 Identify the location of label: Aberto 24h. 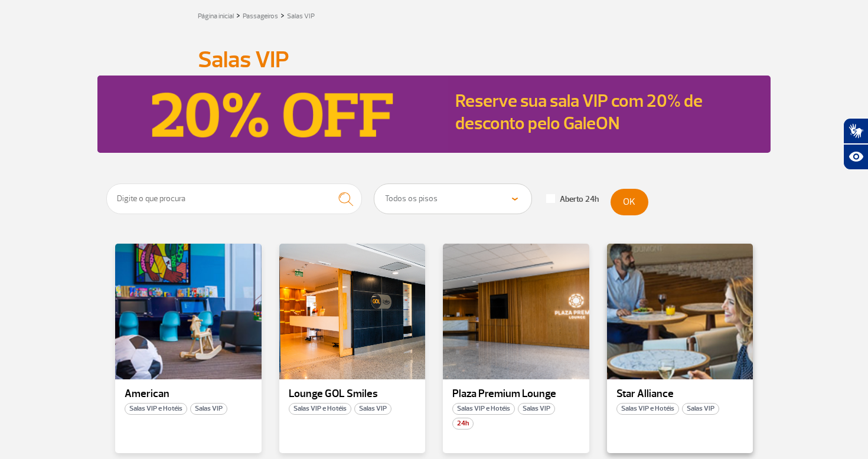
(573, 199).